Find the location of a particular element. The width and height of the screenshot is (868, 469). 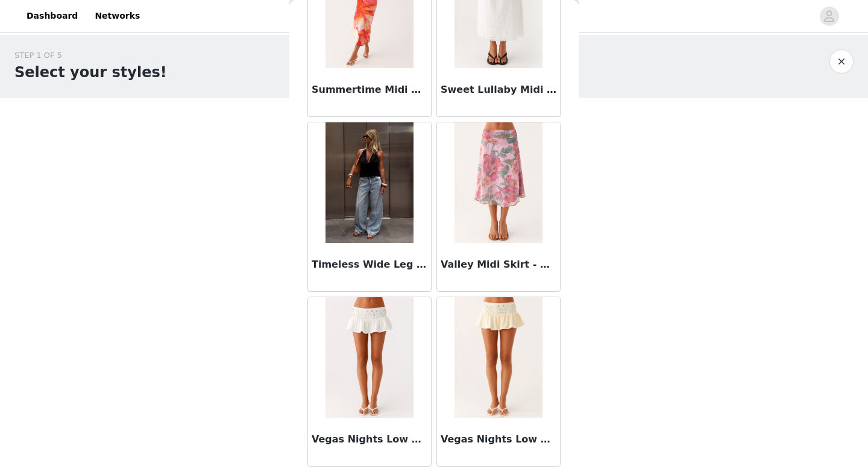

h3: Valley Midi Skirt - Pink Floral is located at coordinates (499, 265).